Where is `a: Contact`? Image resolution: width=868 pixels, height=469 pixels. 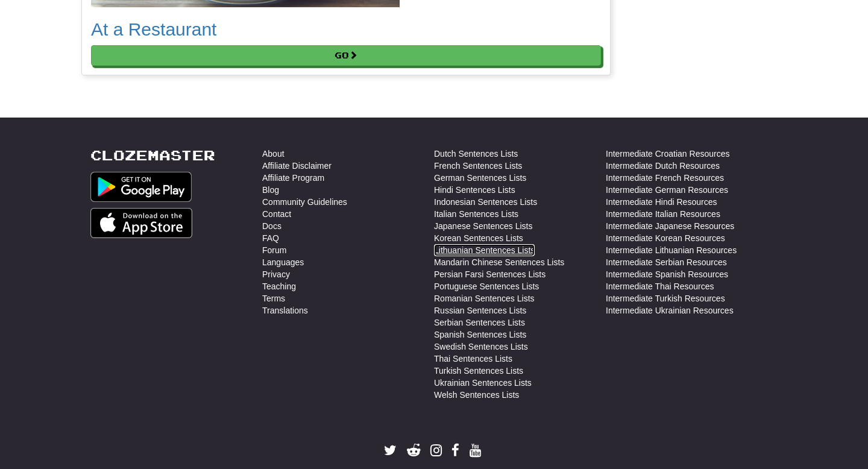
a: Contact is located at coordinates (277, 214).